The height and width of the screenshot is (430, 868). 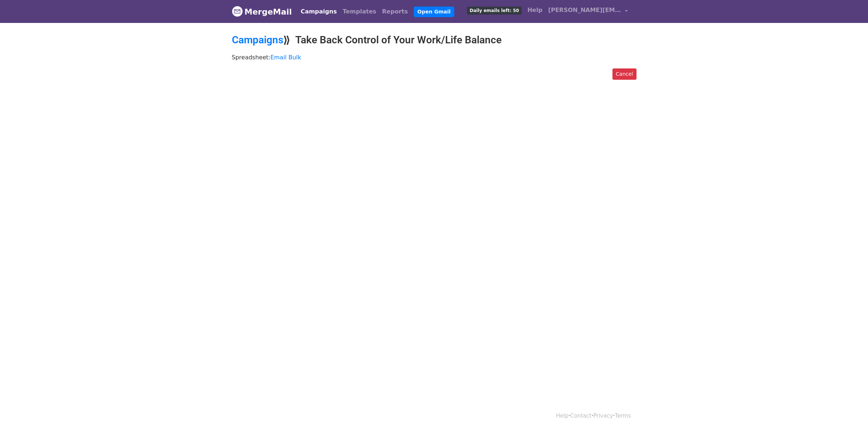 What do you see at coordinates (286, 57) in the screenshot?
I see `a: Email Bulk` at bounding box center [286, 57].